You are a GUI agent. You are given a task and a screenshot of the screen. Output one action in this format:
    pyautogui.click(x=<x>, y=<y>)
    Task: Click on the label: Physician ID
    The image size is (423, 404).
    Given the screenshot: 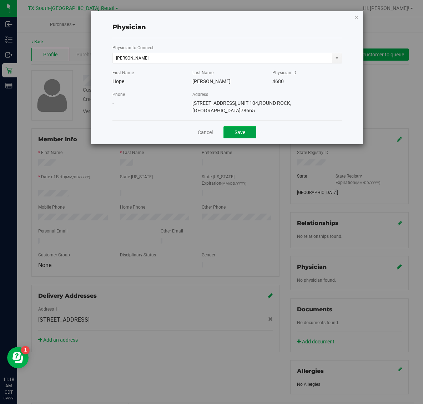 What is the action you would take?
    pyautogui.click(x=284, y=73)
    